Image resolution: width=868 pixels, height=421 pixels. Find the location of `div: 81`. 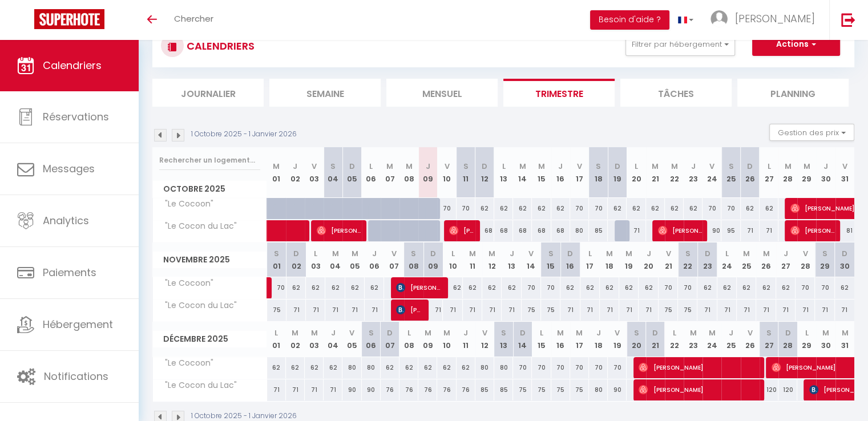

div: 81 is located at coordinates (845, 230).